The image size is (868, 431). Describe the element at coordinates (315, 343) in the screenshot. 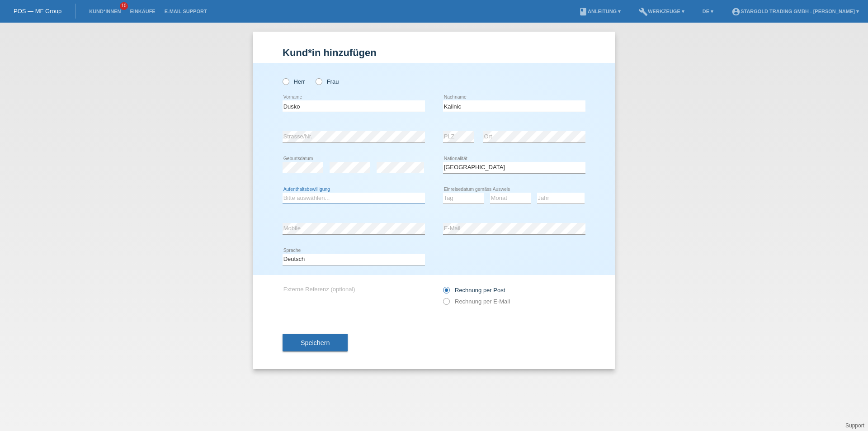

I see `button: Speichern` at that location.